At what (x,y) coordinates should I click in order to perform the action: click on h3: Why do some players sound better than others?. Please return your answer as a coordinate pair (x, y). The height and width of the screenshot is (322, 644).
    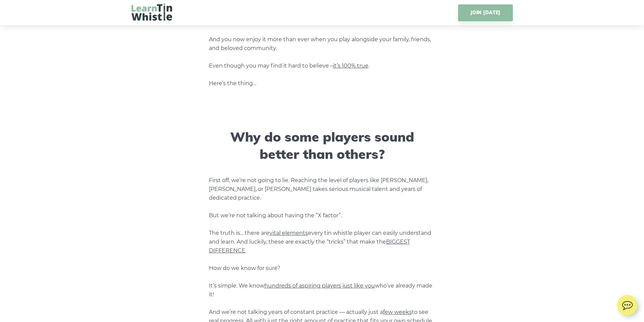
    Looking at the image, I should click on (322, 145).